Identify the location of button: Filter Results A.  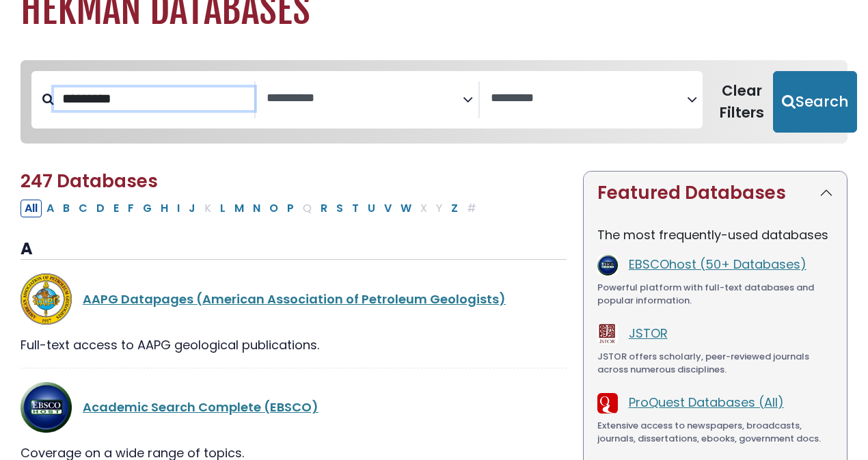
(50, 208).